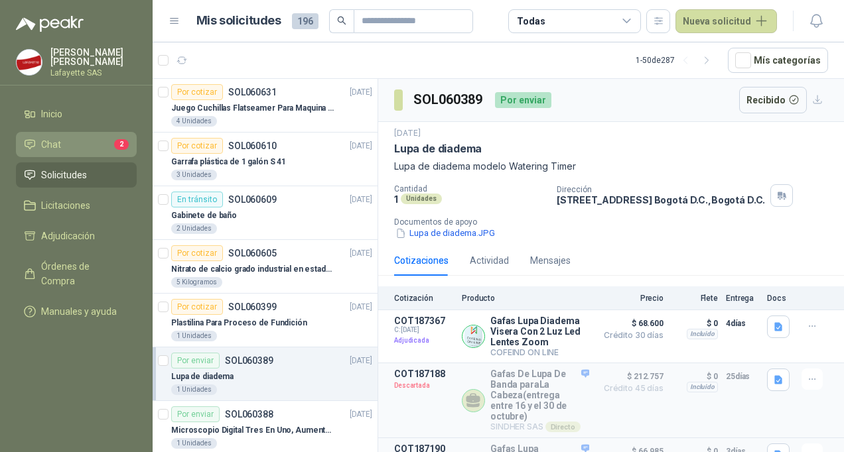  I want to click on img: Logo peakr, so click(50, 24).